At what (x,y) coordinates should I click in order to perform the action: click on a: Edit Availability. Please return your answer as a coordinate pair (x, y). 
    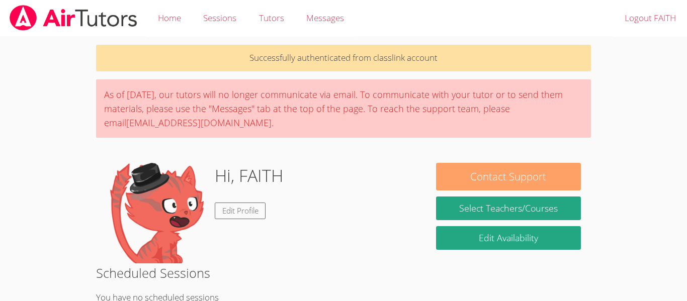
    Looking at the image, I should click on (508, 238).